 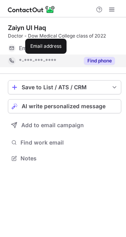 I want to click on span: Add to email campaign, so click(x=53, y=125).